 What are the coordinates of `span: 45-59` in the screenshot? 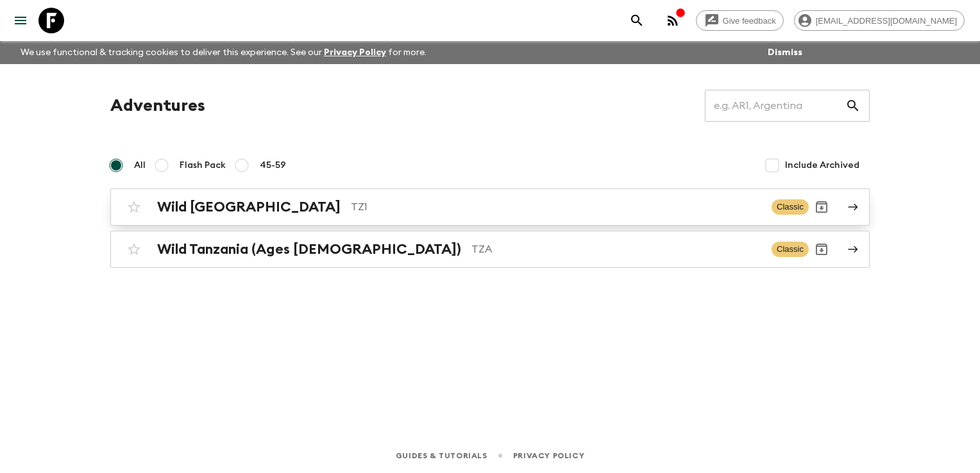 It's located at (273, 166).